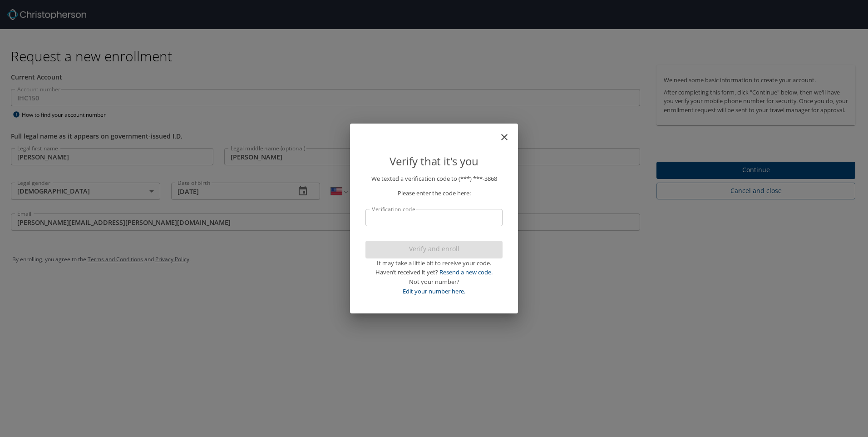 This screenshot has height=437, width=868. I want to click on button: close, so click(509, 132).